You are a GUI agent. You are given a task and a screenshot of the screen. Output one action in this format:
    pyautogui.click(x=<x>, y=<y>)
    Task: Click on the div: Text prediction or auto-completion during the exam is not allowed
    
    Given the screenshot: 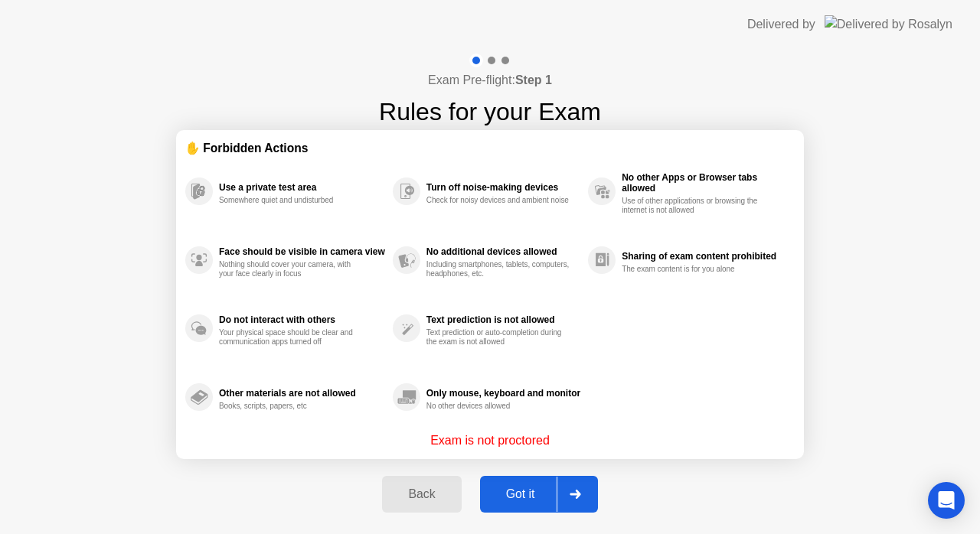 What is the action you would take?
    pyautogui.click(x=498, y=337)
    